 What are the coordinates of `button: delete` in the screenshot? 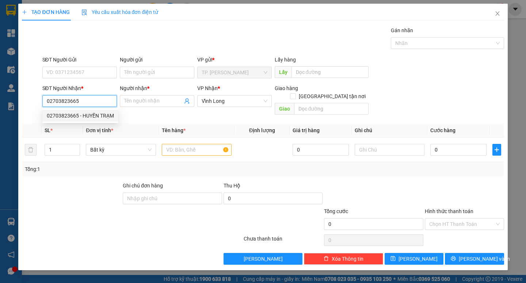 It's located at (31, 149).